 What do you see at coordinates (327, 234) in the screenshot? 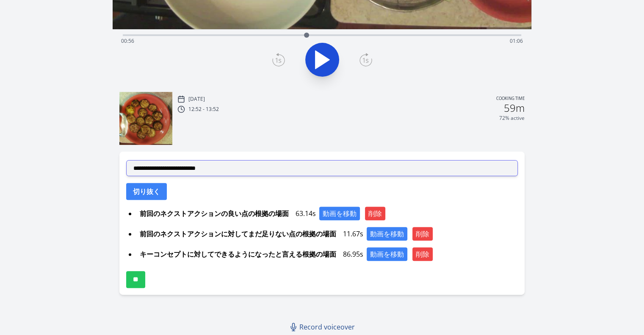
I see `div: 11.67s` at bounding box center [327, 234].